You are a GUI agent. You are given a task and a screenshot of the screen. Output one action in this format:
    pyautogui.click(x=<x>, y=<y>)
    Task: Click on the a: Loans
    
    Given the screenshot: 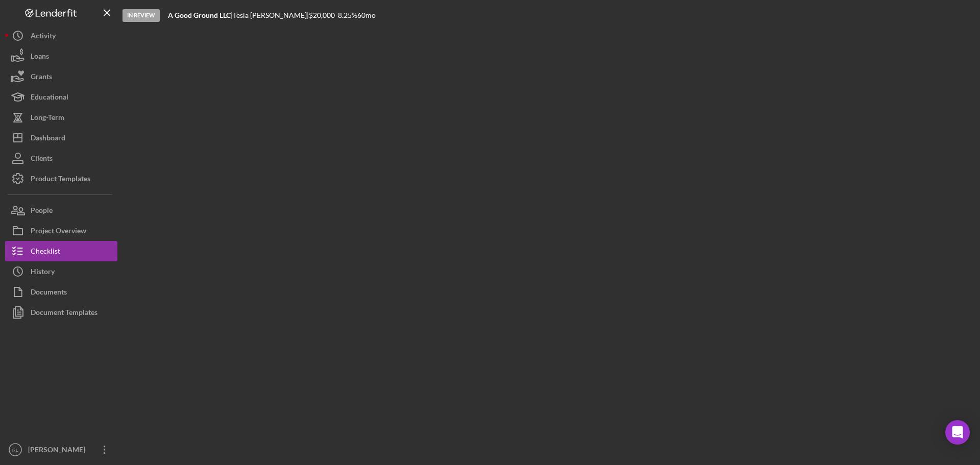 What is the action you would take?
    pyautogui.click(x=61, y=56)
    